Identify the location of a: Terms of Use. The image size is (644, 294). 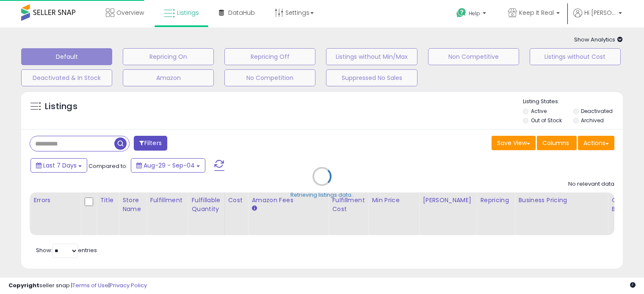
(90, 285).